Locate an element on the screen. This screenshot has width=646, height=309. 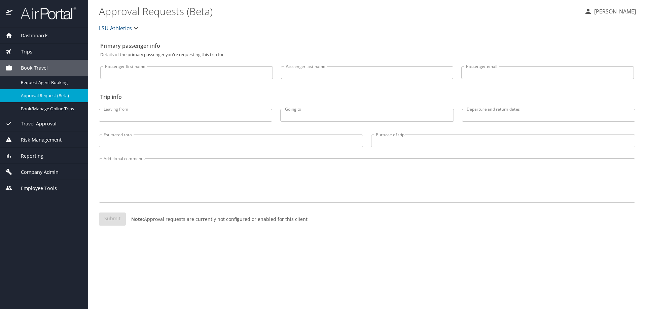
strong: Note: is located at coordinates (138, 219).